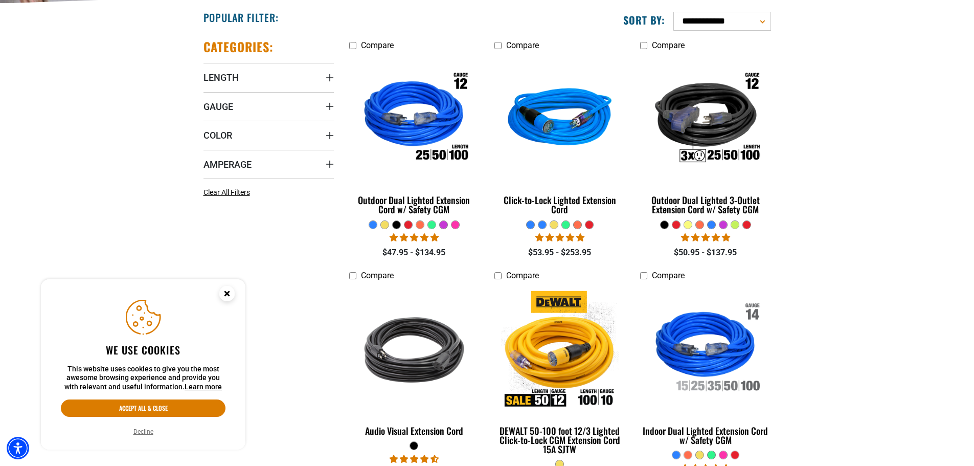 The width and height of the screenshot is (974, 466). Describe the element at coordinates (705, 237) in the screenshot. I see `span: 4.80 stars` at that location.